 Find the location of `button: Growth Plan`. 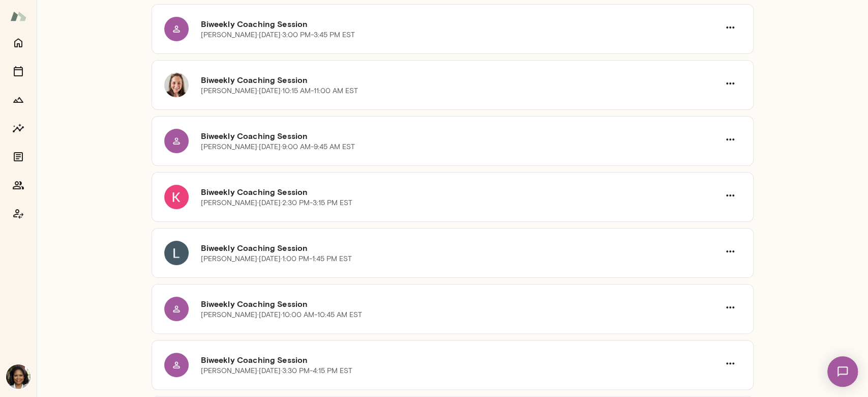

button: Growth Plan is located at coordinates (18, 100).